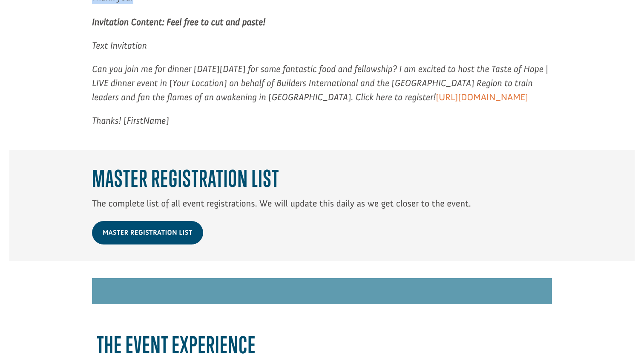 The image size is (644, 355). I want to click on a: Master Registration List, so click(147, 232).